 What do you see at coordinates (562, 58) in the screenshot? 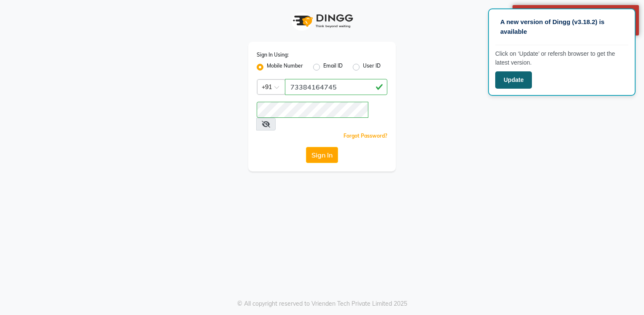
I see `p: Click on ‘Update’ or refersh browser to get the latest version.` at bounding box center [562, 58].